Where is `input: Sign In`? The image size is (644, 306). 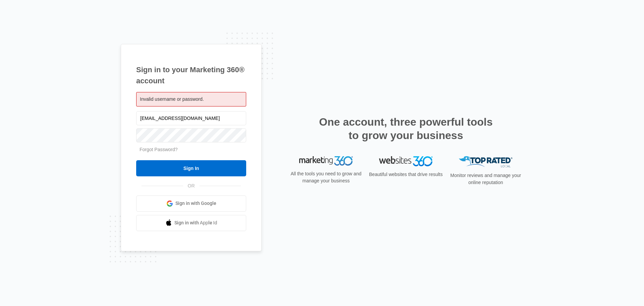
input: Sign In is located at coordinates (191, 168).